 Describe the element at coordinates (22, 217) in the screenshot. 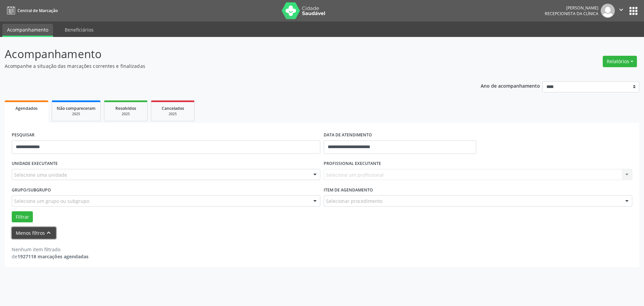

I see `button: Filtrar` at that location.